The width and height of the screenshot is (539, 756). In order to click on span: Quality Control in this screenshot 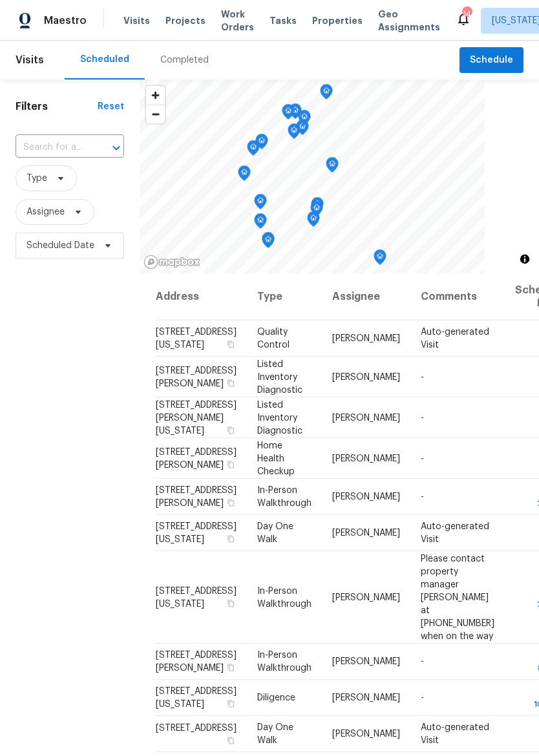, I will do `click(274, 339)`.